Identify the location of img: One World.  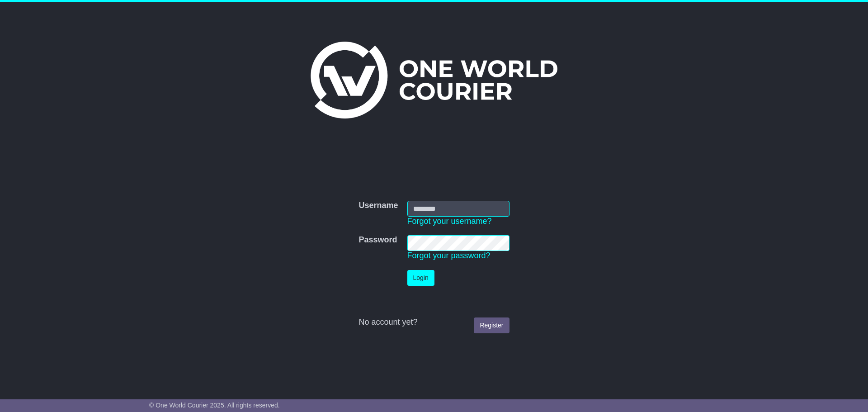
(434, 80).